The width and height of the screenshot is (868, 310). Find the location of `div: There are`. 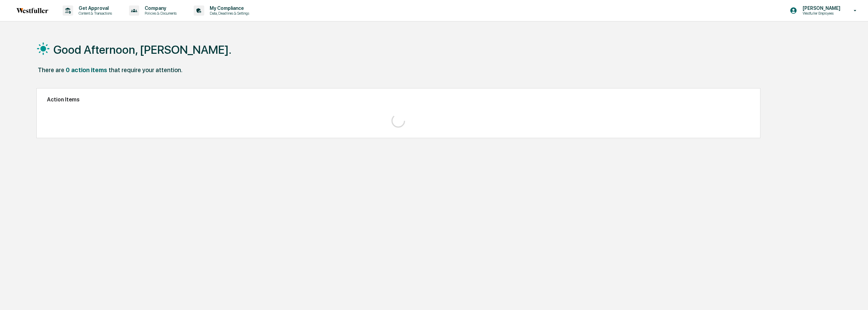

div: There are is located at coordinates (51, 69).